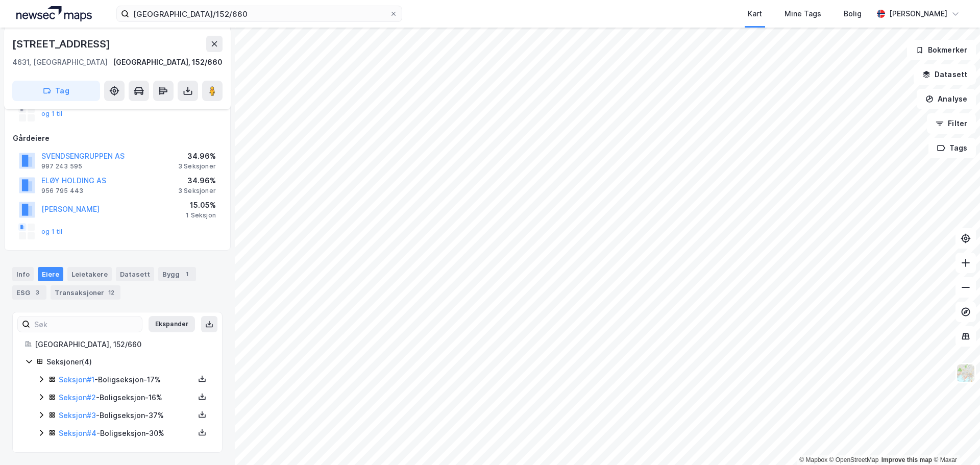  Describe the element at coordinates (117, 138) in the screenshot. I see `div: Gårdeiere` at that location.